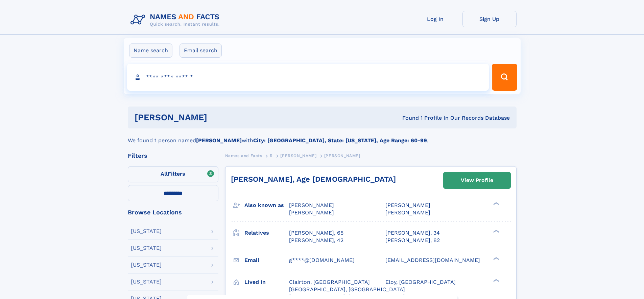 The height and width of the screenshot is (299, 644). I want to click on span: All, so click(164, 173).